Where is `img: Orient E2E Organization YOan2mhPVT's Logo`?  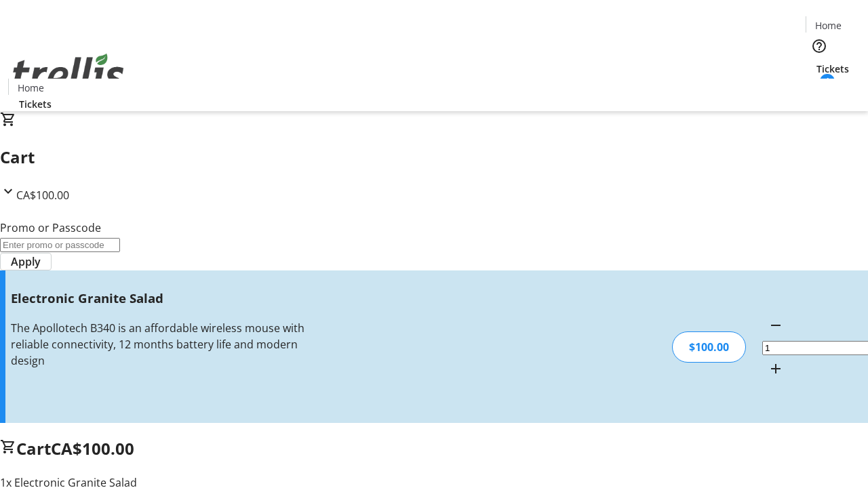
img: Orient E2E Organization YOan2mhPVT's Logo is located at coordinates (69, 72).